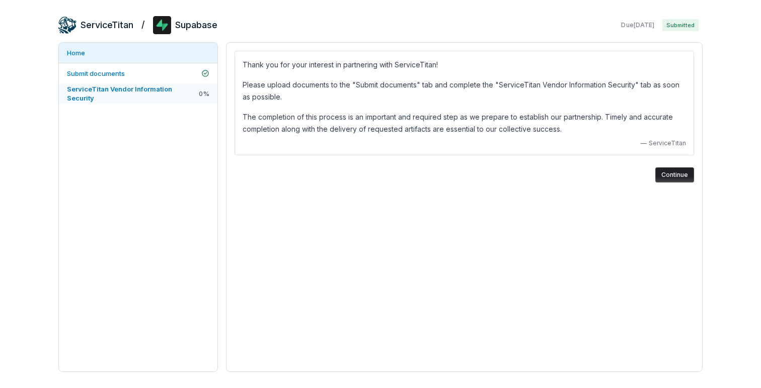  I want to click on span: Submitted, so click(680, 25).